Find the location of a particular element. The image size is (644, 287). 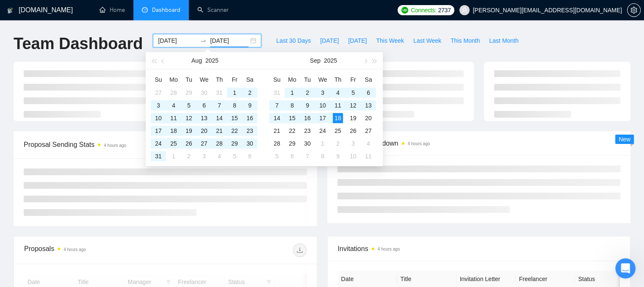

td: 2025-08-23 is located at coordinates (250, 131).